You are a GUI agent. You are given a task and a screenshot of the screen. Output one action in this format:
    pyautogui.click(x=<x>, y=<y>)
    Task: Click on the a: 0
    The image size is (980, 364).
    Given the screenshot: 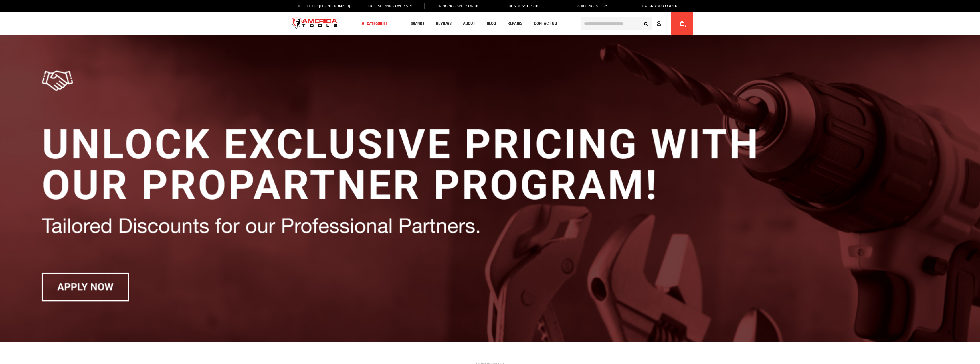 What is the action you would take?
    pyautogui.click(x=682, y=24)
    